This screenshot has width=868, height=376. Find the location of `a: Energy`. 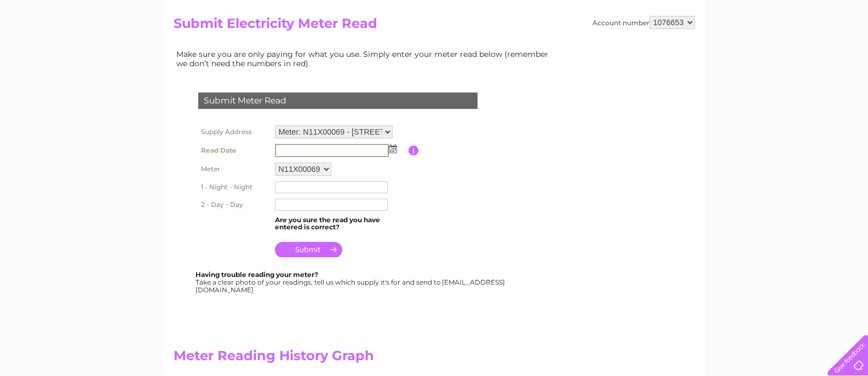

a: Energy is located at coordinates (715, 51).